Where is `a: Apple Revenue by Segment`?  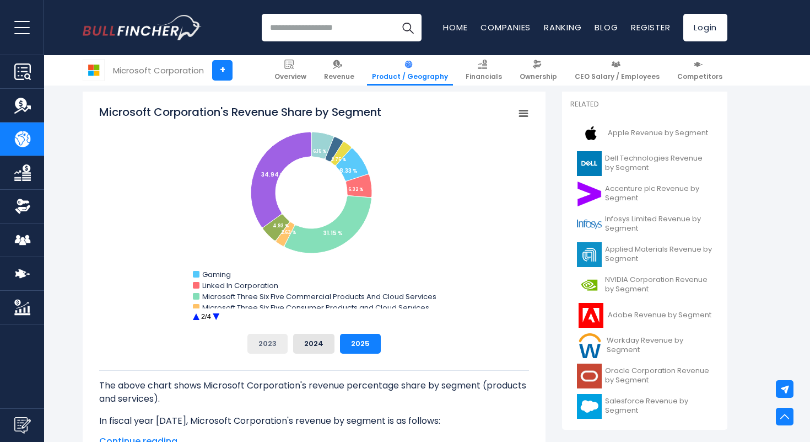 a: Apple Revenue by Segment is located at coordinates (645, 133).